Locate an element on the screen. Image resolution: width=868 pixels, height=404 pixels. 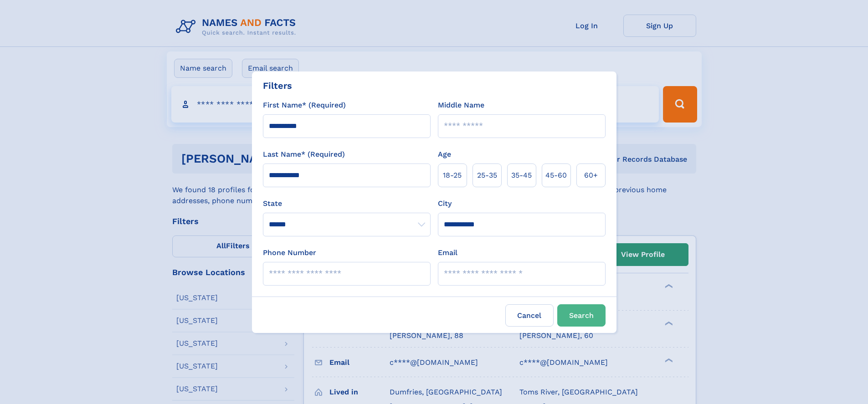
button: Search is located at coordinates (582, 315).